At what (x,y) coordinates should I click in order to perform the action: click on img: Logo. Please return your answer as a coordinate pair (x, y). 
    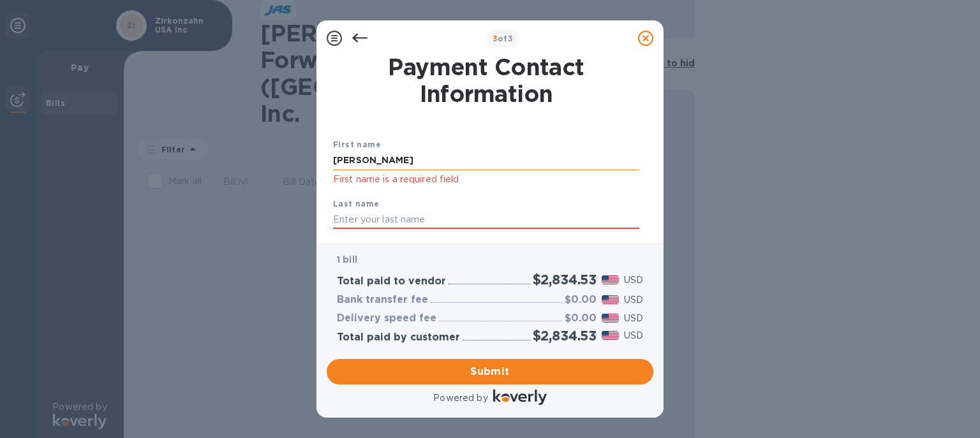
    Looking at the image, I should click on (520, 397).